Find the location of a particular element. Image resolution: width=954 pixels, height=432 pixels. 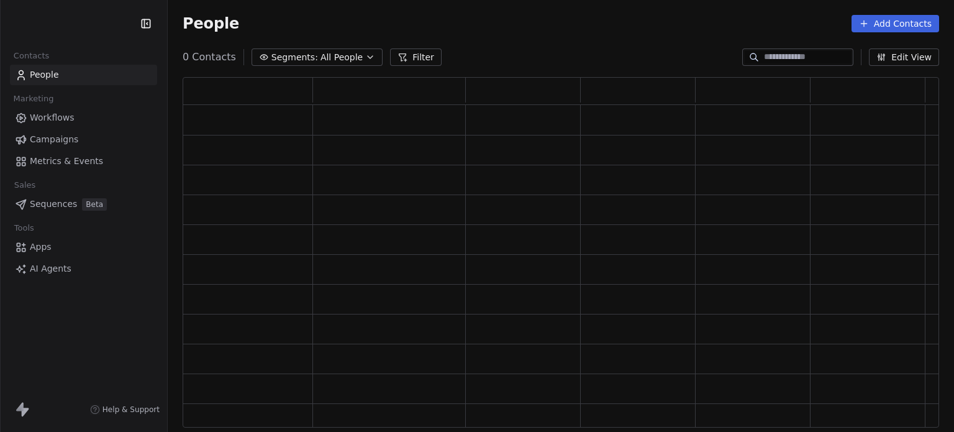

span: Workflows is located at coordinates (52, 117).